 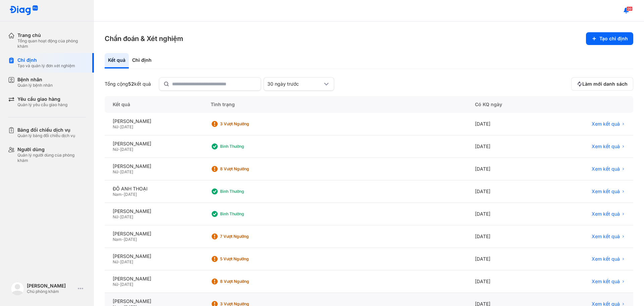 I want to click on span: 52, so click(x=131, y=84).